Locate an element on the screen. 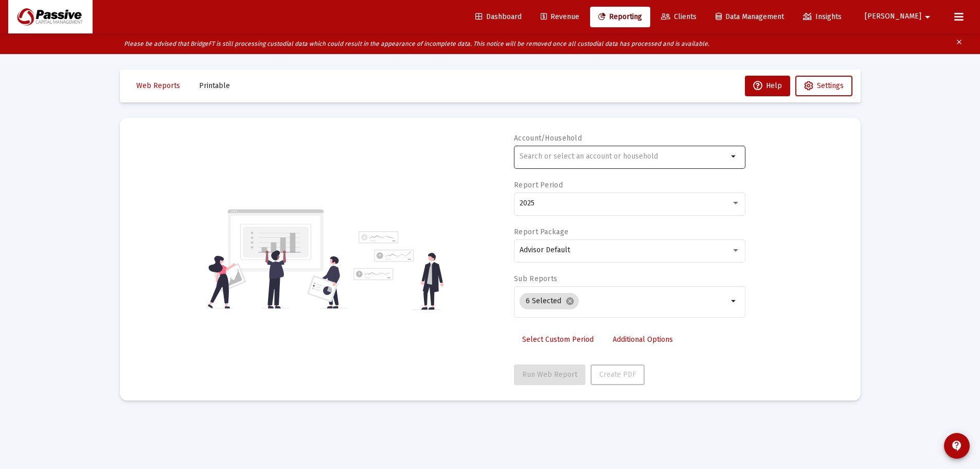 The height and width of the screenshot is (469, 980). span: Create PDF is located at coordinates (618, 374).